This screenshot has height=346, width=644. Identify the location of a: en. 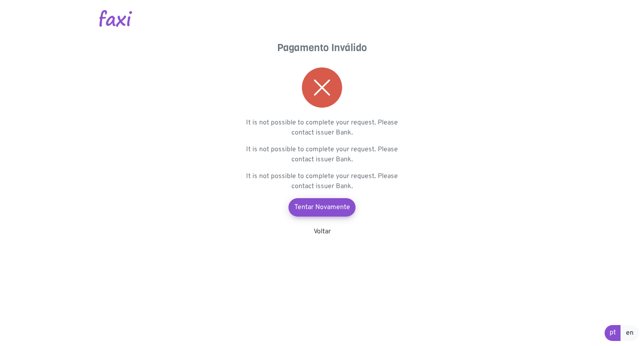
(630, 333).